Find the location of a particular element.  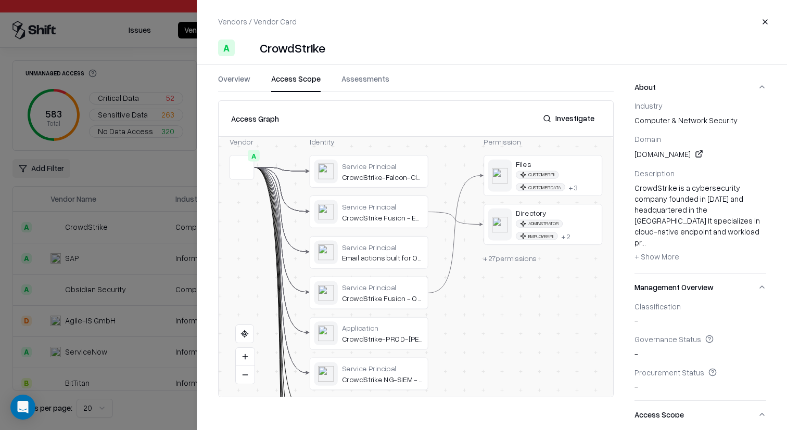

button: +2 is located at coordinates (566, 236).